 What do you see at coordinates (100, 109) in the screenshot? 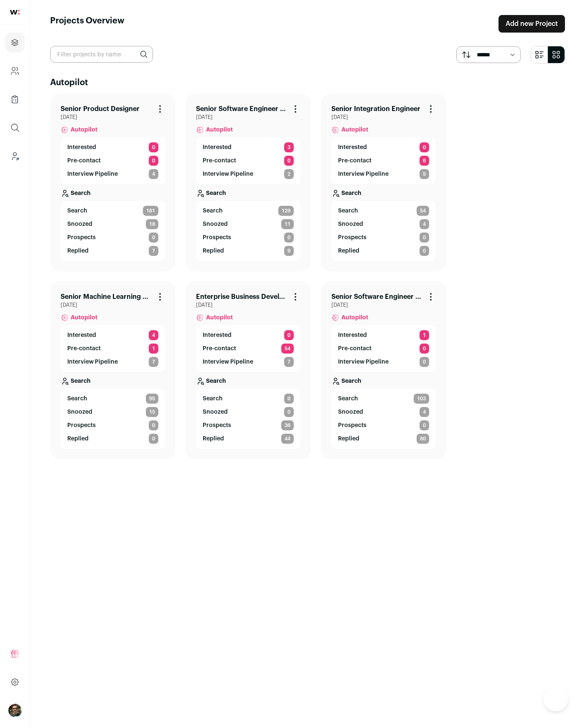
I see `a: Senior Product Designer` at bounding box center [100, 109].